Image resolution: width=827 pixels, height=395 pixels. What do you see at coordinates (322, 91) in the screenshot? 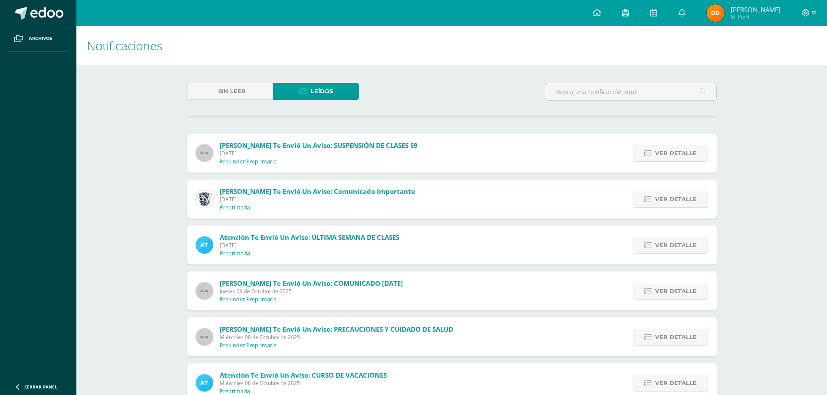
I see `span: Leídos` at bounding box center [322, 91].